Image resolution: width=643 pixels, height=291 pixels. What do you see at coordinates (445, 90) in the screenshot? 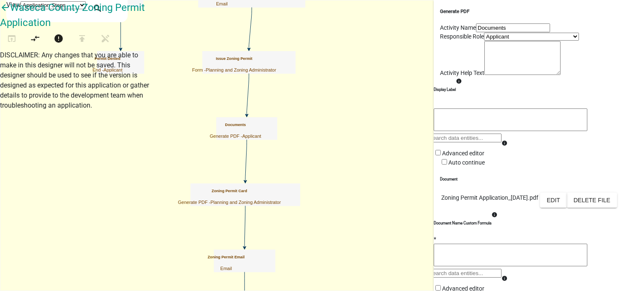
I see `h6: Display Label` at bounding box center [445, 90].